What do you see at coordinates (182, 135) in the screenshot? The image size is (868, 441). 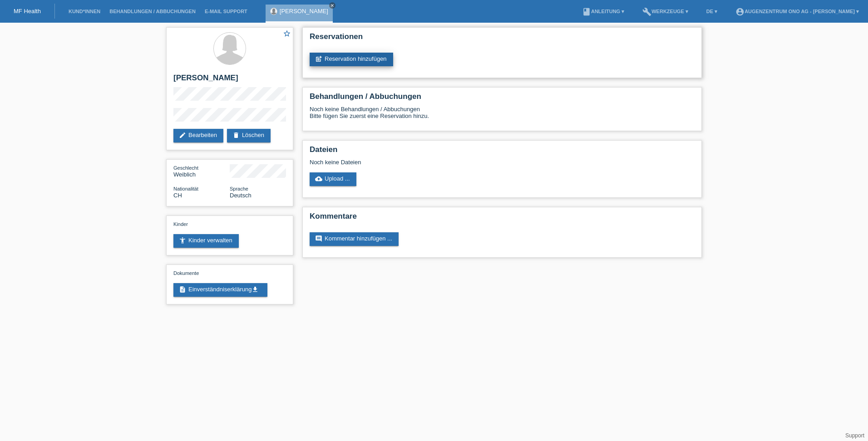 I see `i: edit` at bounding box center [182, 135].